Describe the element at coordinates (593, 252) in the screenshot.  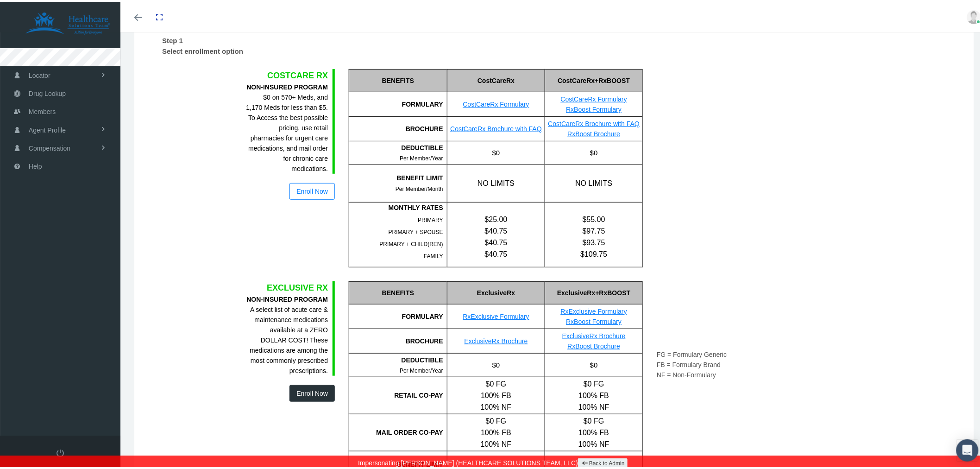
I see `div: $109.75` at that location.